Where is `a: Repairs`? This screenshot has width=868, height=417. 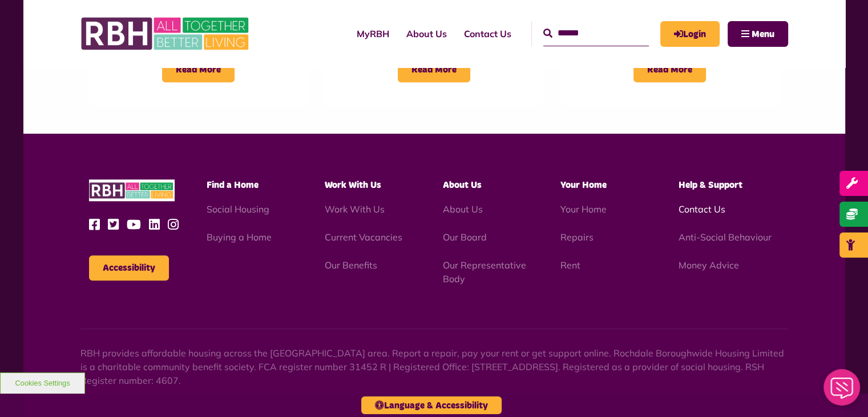
a: Repairs is located at coordinates (577, 237).